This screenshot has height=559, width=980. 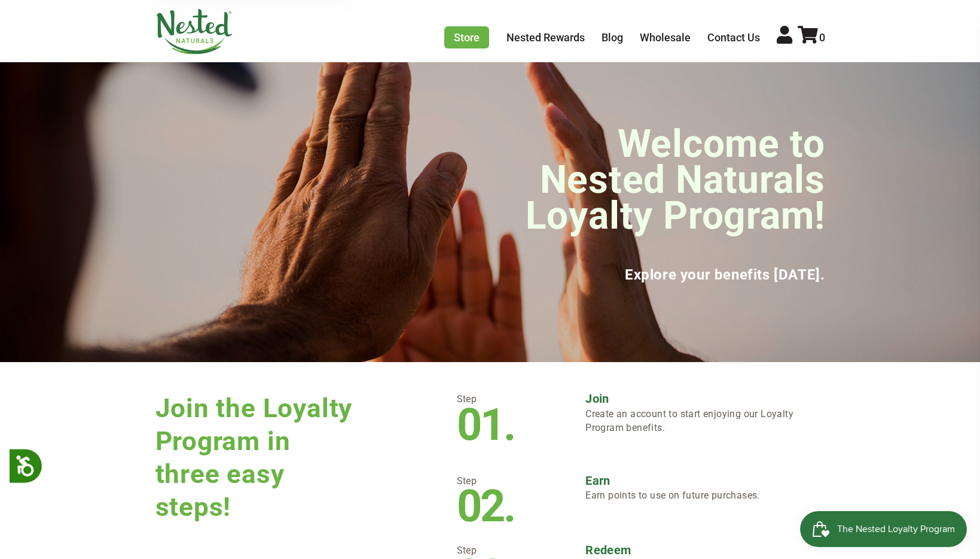 What do you see at coordinates (658, 180) in the screenshot?
I see `h1: Welcome to Nested Naturals Loyalty Program!` at bounding box center [658, 180].